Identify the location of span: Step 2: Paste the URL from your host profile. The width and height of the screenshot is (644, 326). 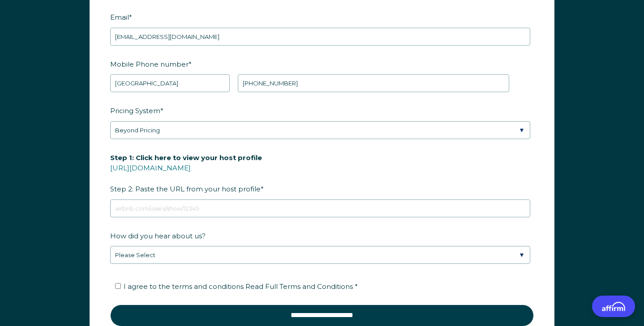
(185, 173).